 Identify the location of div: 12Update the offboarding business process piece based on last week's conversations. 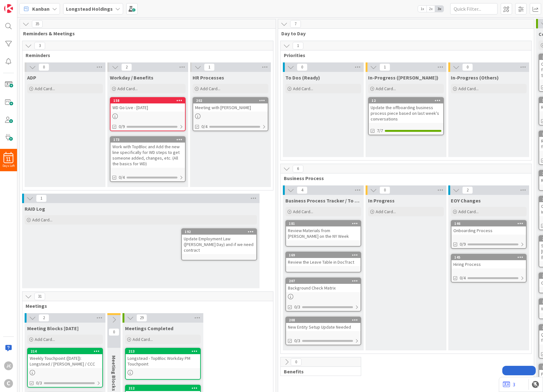
(406, 110).